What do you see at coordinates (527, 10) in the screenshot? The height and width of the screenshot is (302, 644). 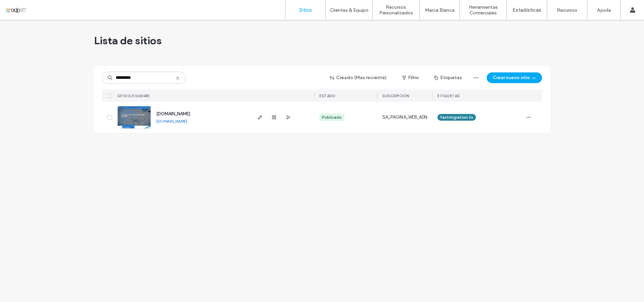 I see `label: Estadísticas` at bounding box center [527, 10].